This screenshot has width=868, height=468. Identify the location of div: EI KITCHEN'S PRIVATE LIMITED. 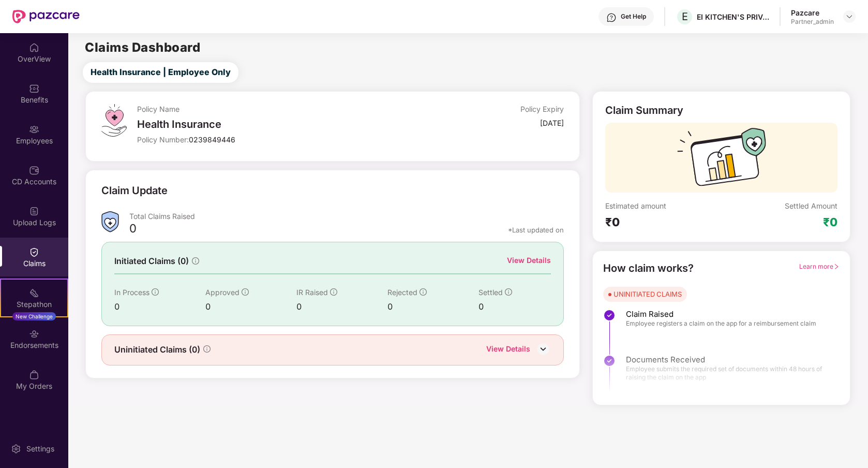
(734, 17).